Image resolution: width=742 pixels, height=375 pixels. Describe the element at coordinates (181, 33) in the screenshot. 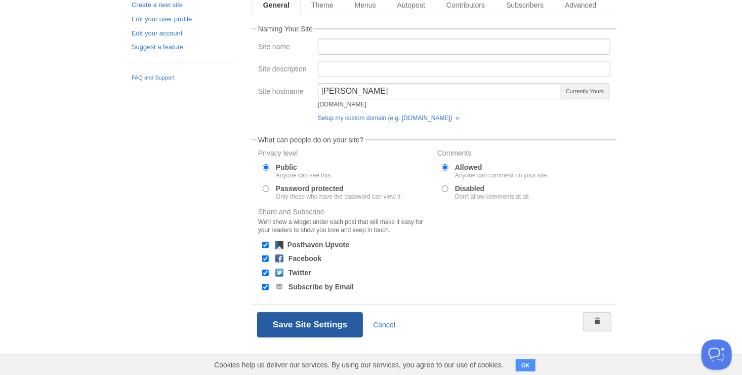

I see `a: Edit your account` at that location.